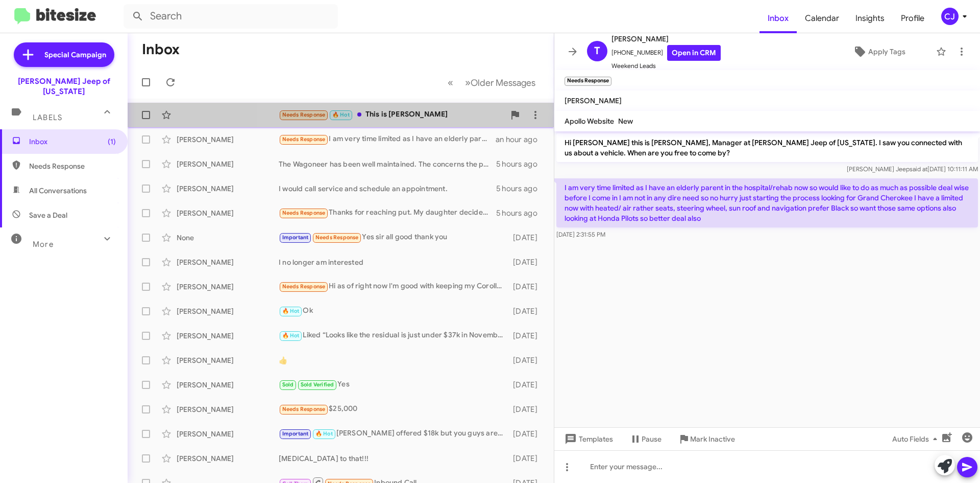 The height and width of the screenshot is (483, 980). What do you see at coordinates (393, 335) in the screenshot?
I see `div: Liked “Looks like the residual is just under $37k in November. Will see what its worth then.”` at bounding box center [393, 335].